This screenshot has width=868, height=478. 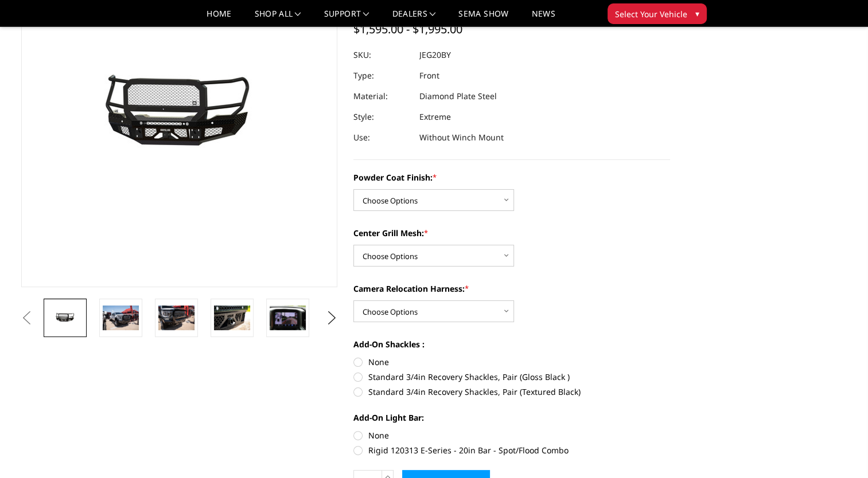 I want to click on dt: Use:, so click(x=382, y=138).